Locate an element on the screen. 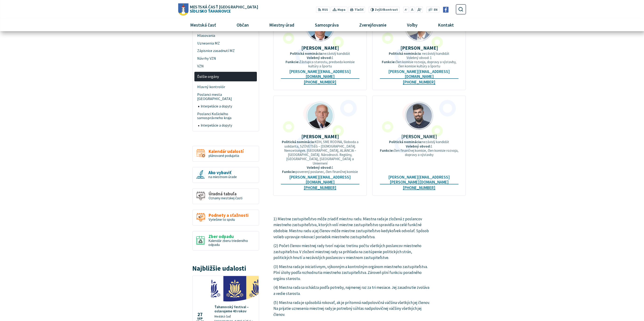  a: Hlasovania is located at coordinates (225, 35).